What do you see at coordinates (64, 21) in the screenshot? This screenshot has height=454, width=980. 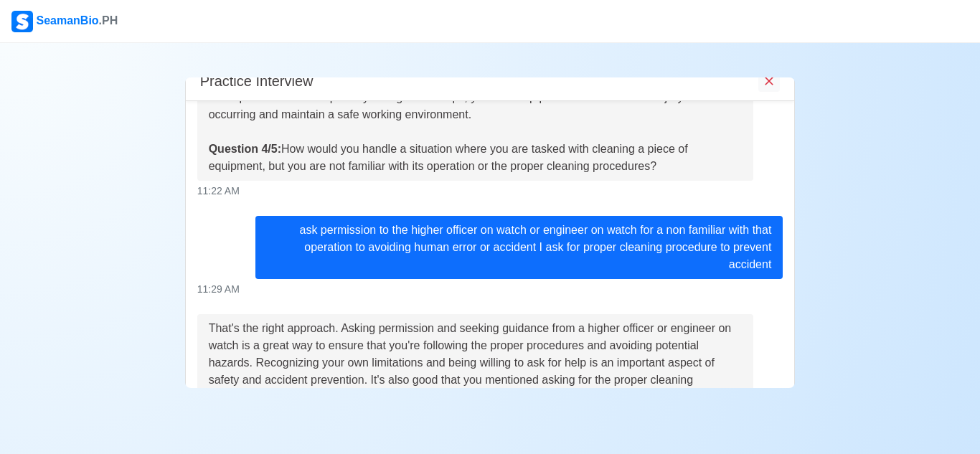 I see `div: SeamanBio` at bounding box center [64, 21].